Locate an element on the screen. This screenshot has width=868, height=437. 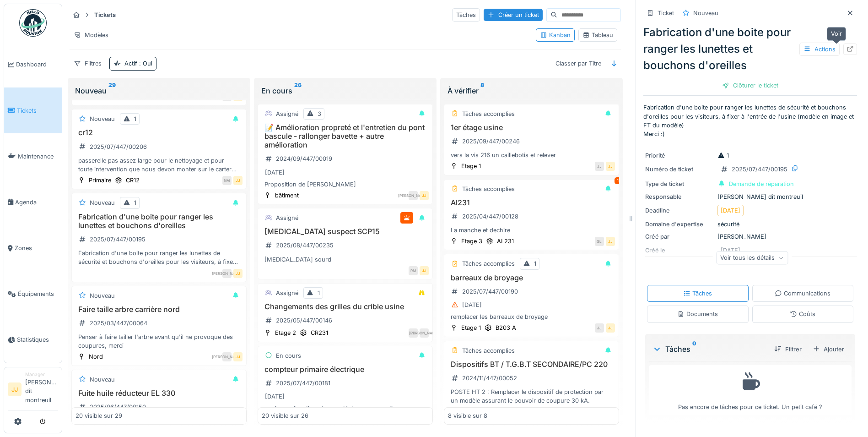
div: 2025/08/447/00235 is located at coordinates (305, 245).